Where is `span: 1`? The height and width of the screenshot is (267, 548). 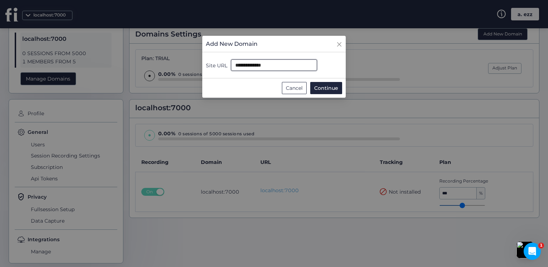
span: 1 is located at coordinates (541, 246).